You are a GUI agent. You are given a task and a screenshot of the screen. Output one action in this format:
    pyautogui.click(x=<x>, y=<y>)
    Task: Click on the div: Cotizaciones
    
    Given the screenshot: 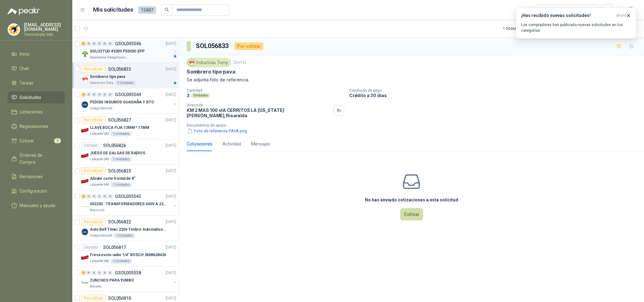 What is the action you would take?
    pyautogui.click(x=200, y=144)
    